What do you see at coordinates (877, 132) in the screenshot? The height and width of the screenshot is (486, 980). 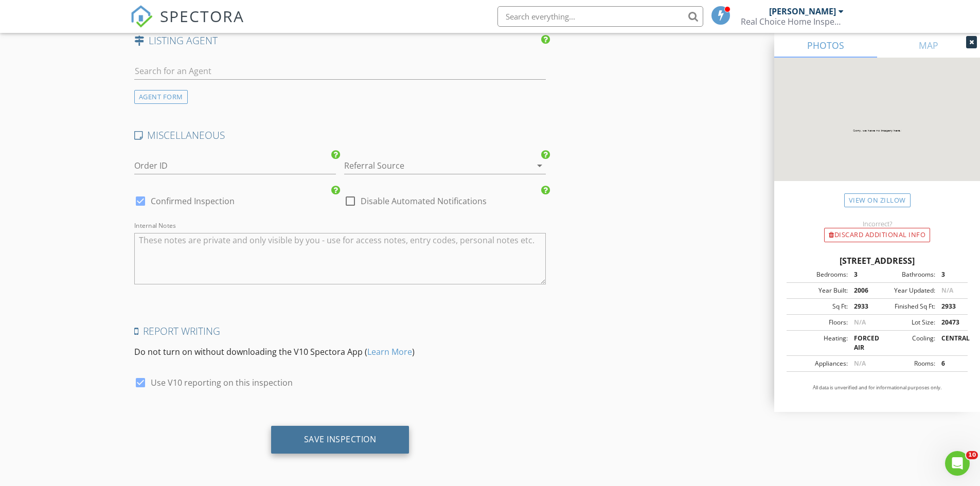 I see `img: streetview` at bounding box center [877, 132].